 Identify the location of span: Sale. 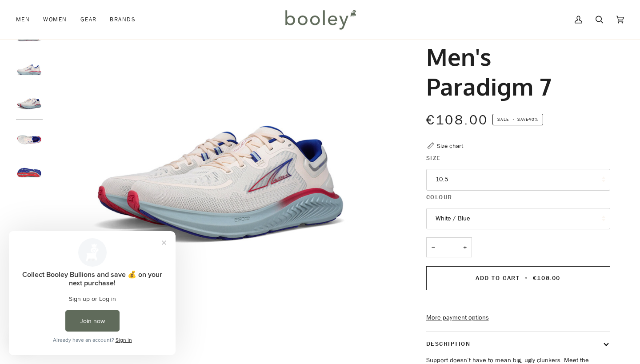
(503, 119).